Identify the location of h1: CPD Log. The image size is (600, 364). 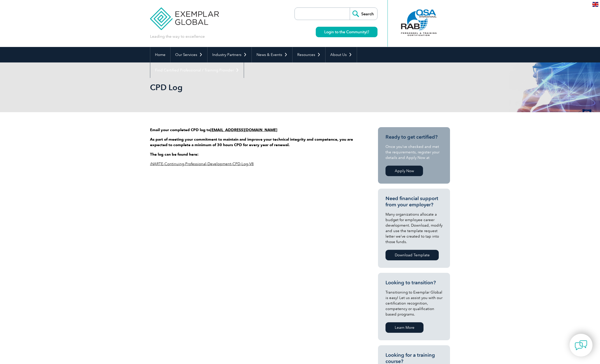
(246, 87).